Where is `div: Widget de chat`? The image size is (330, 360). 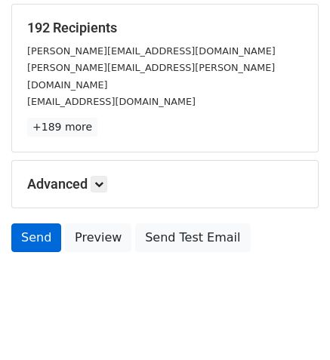
div: Widget de chat is located at coordinates (292, 324).